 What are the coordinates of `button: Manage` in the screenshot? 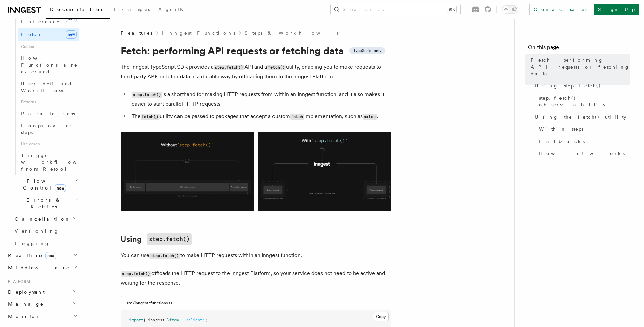 It's located at (42, 304).